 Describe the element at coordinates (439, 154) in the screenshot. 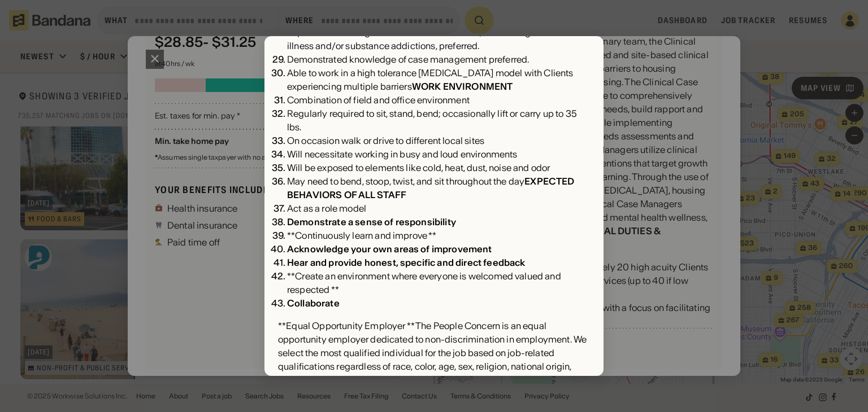

I see `div: Will necessitate working in busy and loud environments` at that location.